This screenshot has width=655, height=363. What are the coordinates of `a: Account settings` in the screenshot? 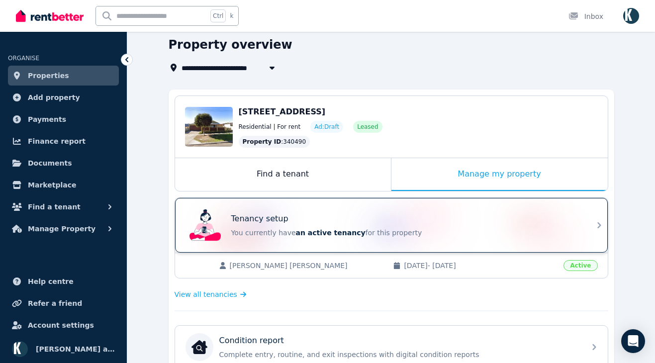 It's located at (63, 325).